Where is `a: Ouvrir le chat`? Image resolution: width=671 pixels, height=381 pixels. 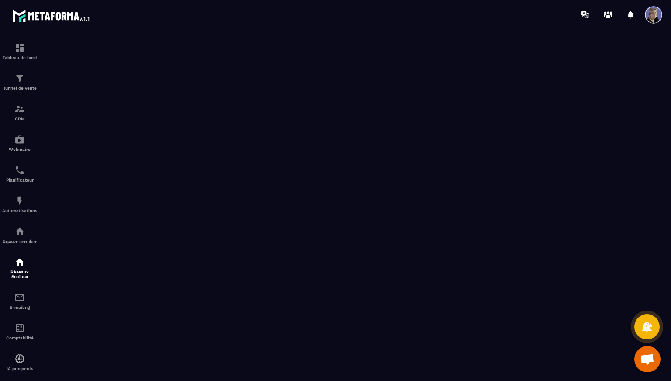 a: Ouvrir le chat is located at coordinates (648, 359).